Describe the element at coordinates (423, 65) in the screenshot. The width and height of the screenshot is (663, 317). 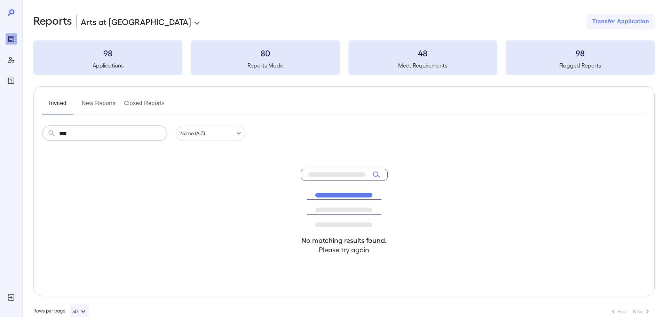
I see `h5: Meet Requirements` at that location.